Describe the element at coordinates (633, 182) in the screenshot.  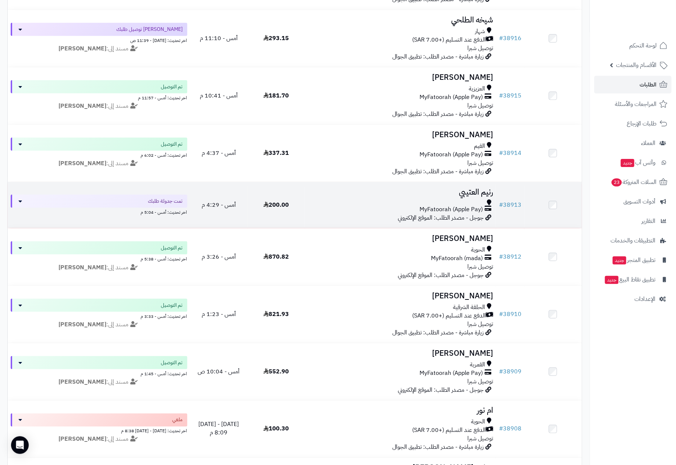
I see `a: السلات المتروكة23` at that location.